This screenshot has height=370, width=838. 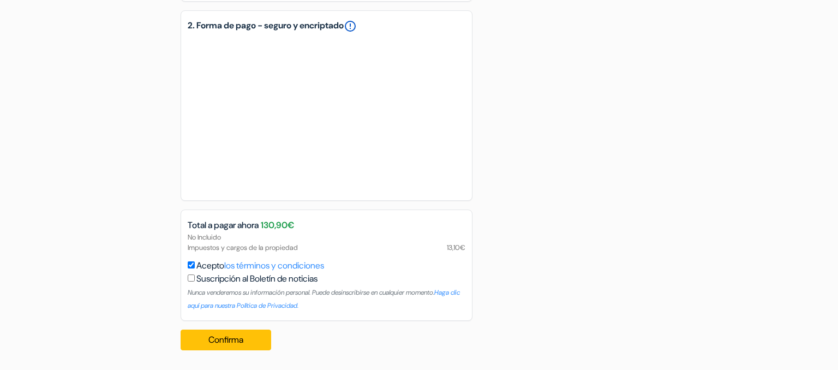 What do you see at coordinates (274, 265) in the screenshot?
I see `a: los términos y condiciones` at bounding box center [274, 265].